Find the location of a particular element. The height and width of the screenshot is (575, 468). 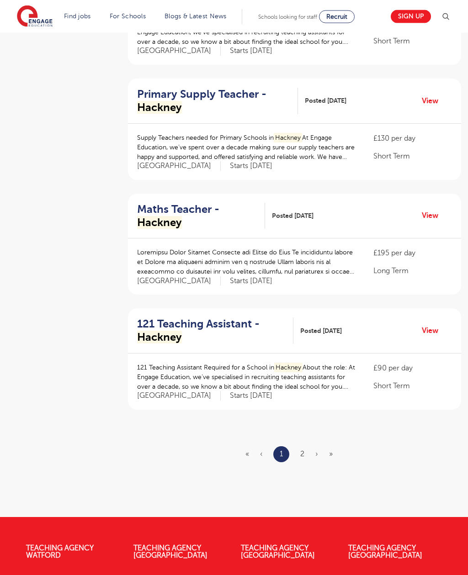

h2: Maths Teacher - is located at coordinates (197, 216).